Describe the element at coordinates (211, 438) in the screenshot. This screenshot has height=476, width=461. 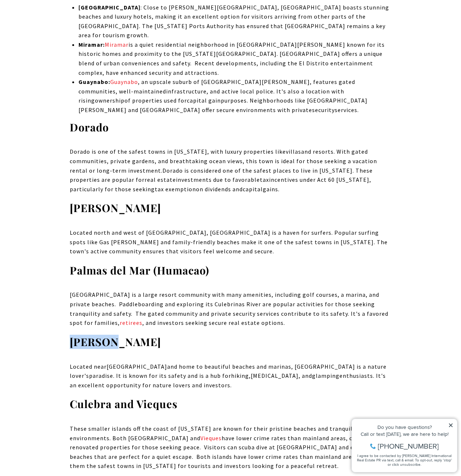
I see `a: Vieques - open in a new tab` at that location.